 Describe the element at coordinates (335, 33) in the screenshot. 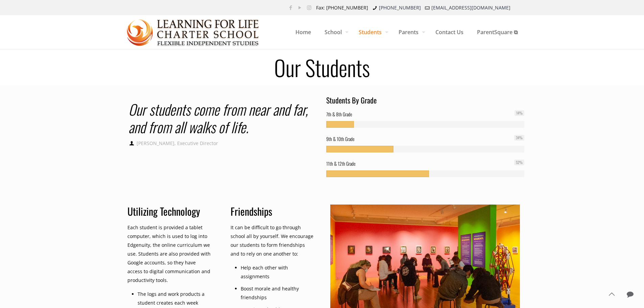

I see `a: School` at that location.